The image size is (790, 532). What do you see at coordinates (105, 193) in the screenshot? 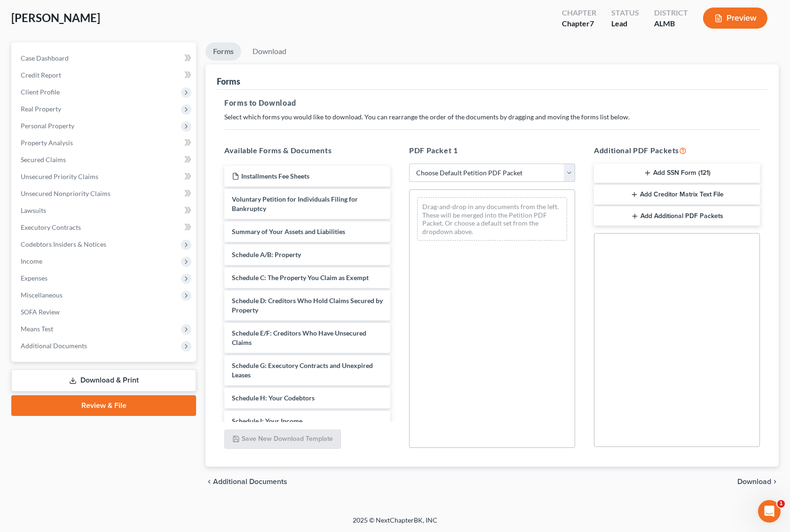
I see `a: Unsecured Nonpriority Claims` at bounding box center [105, 193].